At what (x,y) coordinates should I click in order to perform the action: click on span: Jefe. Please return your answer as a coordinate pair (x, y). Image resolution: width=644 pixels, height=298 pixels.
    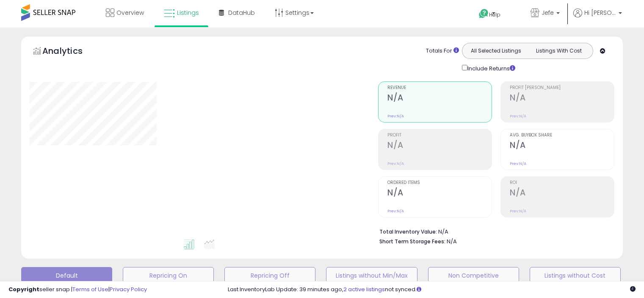
    Looking at the image, I should click on (548, 13).